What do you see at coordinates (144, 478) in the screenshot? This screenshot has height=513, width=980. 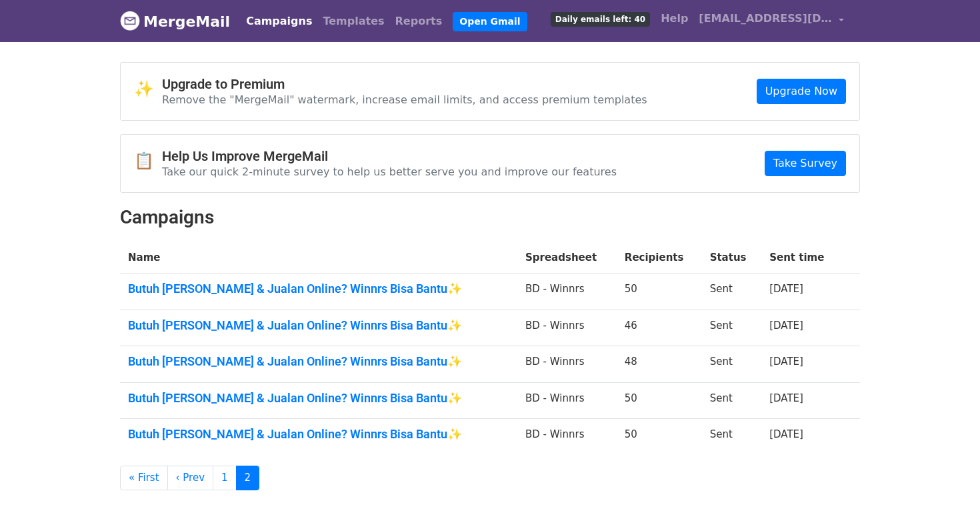 I see `a: « First` at bounding box center [144, 478].